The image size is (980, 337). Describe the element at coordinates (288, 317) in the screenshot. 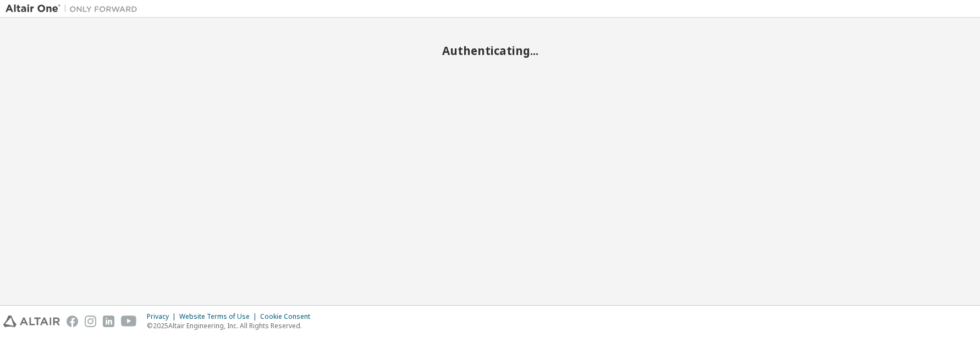

I see `div: Cookie Consent` at that location.